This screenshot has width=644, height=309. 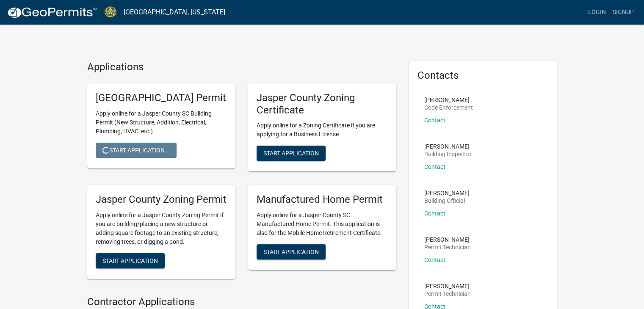 What do you see at coordinates (446, 200) in the screenshot?
I see `p: Building Official` at bounding box center [446, 200].